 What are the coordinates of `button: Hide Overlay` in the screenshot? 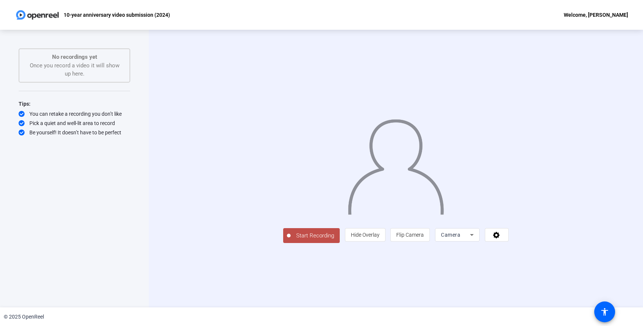 It's located at (365, 235).